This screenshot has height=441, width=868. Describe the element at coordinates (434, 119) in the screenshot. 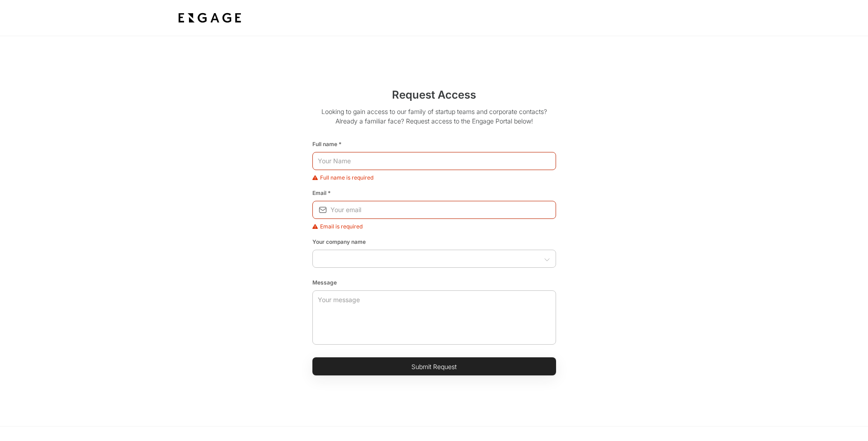

I see `p: Looking to gain access to our family of startup teams and corporate contacts? Already a familiar ...` at that location.